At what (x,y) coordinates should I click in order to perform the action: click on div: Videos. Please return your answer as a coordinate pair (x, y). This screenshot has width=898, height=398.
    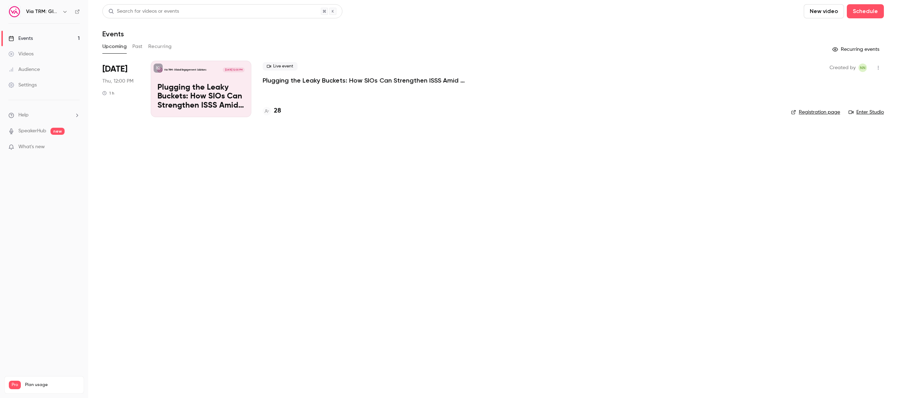
    Looking at the image, I should click on (21, 54).